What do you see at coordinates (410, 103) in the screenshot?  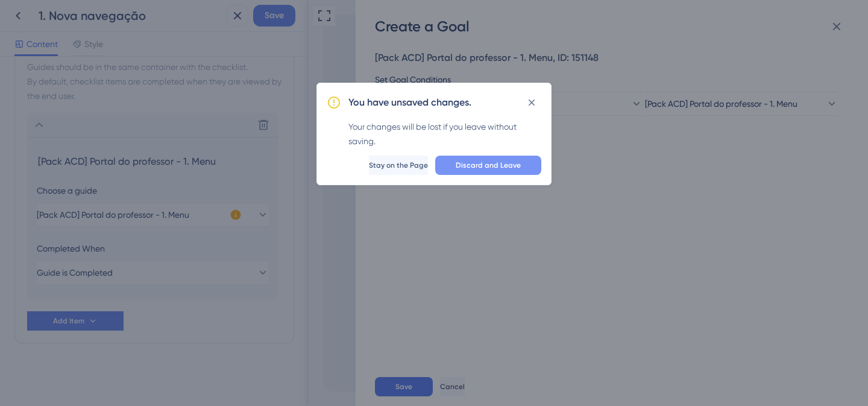 I see `h2: You have unsaved changes.` at bounding box center [410, 103].